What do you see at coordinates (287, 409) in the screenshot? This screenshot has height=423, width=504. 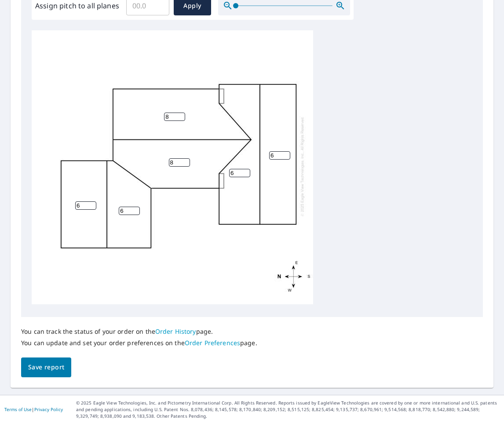 I see `p: © 2025 Eagle View Technologies, Inc. and Pictometry International Corp. All Rights Reserved. Repo...` at bounding box center [287, 409].